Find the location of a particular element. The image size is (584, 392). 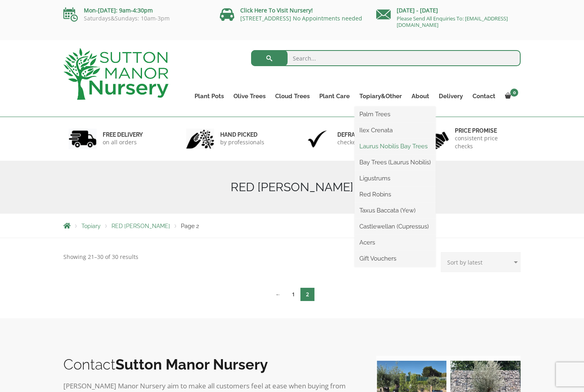

a: About is located at coordinates (420, 96).